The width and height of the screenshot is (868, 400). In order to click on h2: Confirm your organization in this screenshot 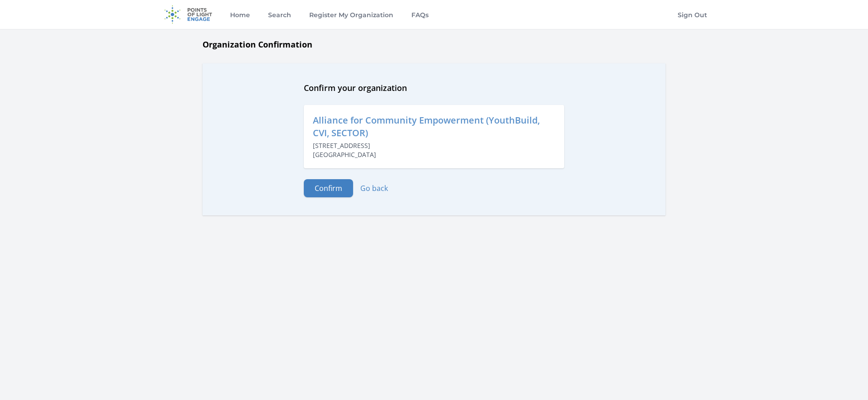, I will do `click(434, 88)`.